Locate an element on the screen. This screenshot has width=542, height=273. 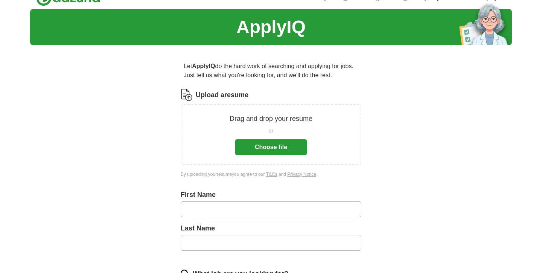
img: CV Icon is located at coordinates (187, 95).